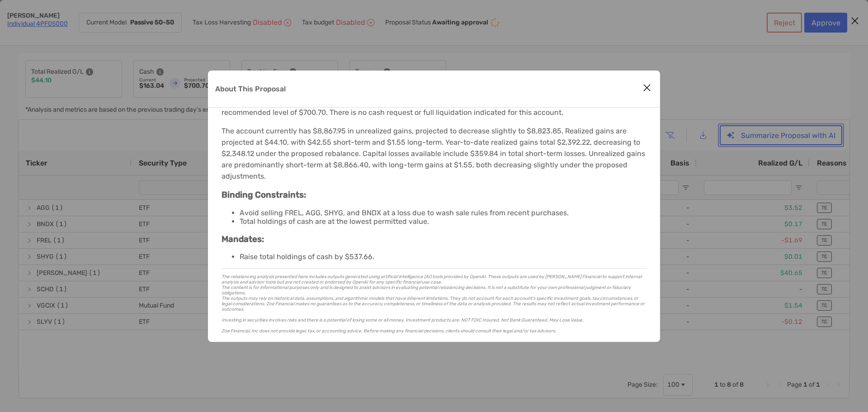 This screenshot has height=412, width=868. What do you see at coordinates (443, 222) in the screenshot?
I see `li: Total holdings of cash are at the lowest permitted value.` at bounding box center [443, 222].